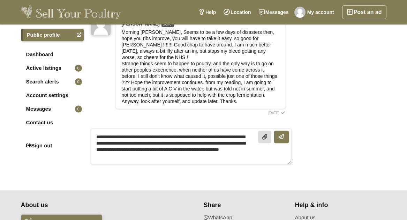 The height and width of the screenshot is (220, 407). Describe the element at coordinates (101, 25) in the screenshot. I see `img: Carol Connor` at that location.